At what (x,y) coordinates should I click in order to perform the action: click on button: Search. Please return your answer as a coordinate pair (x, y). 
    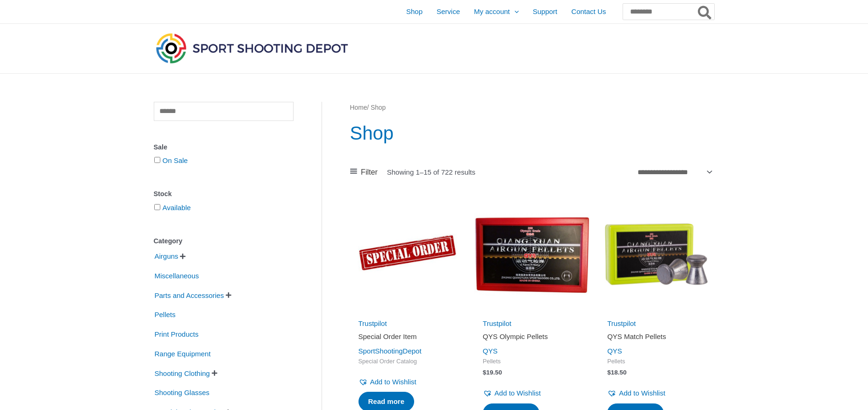
    Looking at the image, I should click on (705, 12).